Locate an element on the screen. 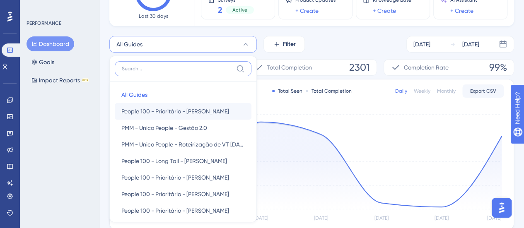 Image resolution: width=524 pixels, height=228 pixels. span: PMM - Unico People - Gestão 2.0 is located at coordinates (164, 128).